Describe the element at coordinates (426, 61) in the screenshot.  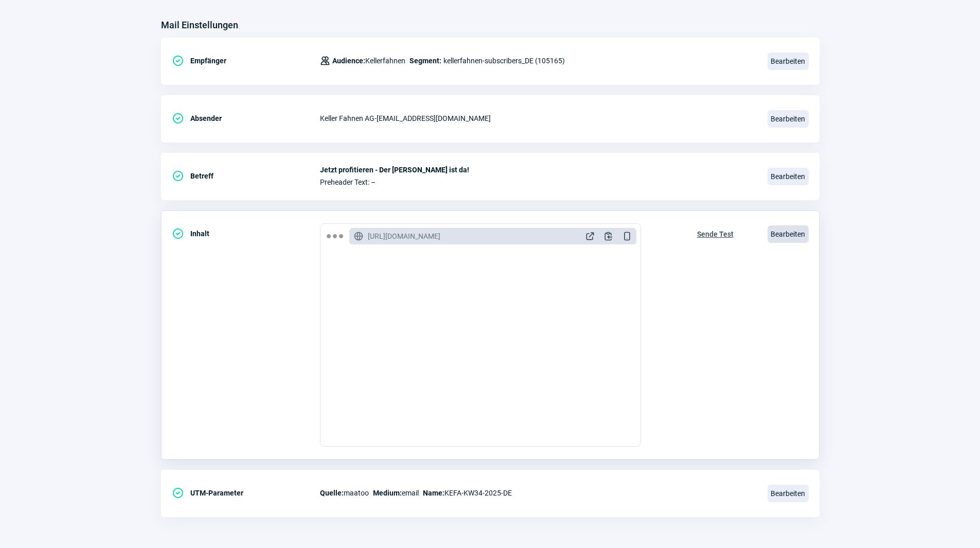
I see `span: Segment:` at that location.